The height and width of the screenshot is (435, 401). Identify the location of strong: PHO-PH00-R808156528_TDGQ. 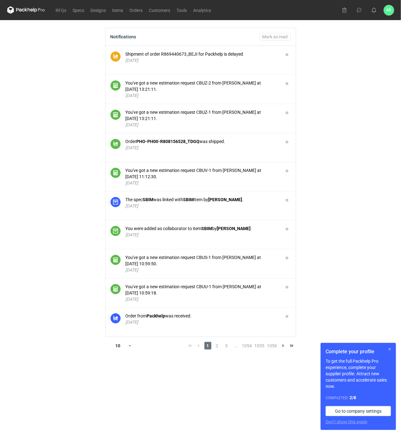
(168, 141).